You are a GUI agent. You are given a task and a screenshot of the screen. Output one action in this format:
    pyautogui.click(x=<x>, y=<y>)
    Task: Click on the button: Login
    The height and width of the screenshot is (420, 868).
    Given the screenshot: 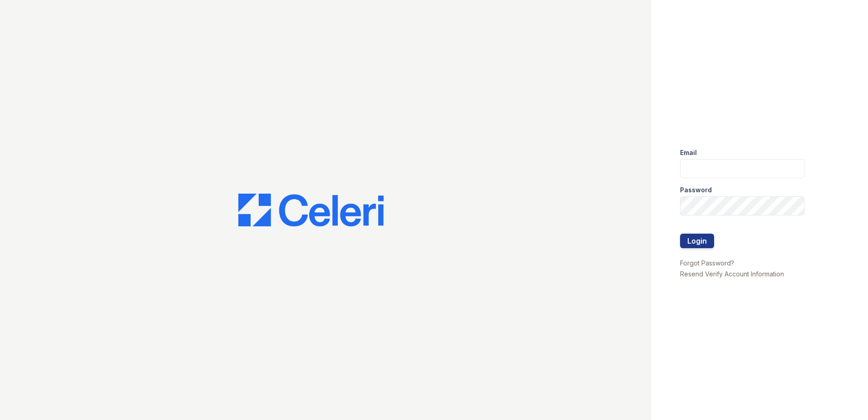 What is the action you would take?
    pyautogui.click(x=697, y=241)
    